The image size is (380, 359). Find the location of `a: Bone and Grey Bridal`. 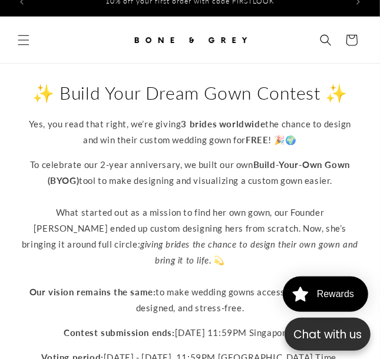

a: Bone and Grey Bridal is located at coordinates (190, 39).